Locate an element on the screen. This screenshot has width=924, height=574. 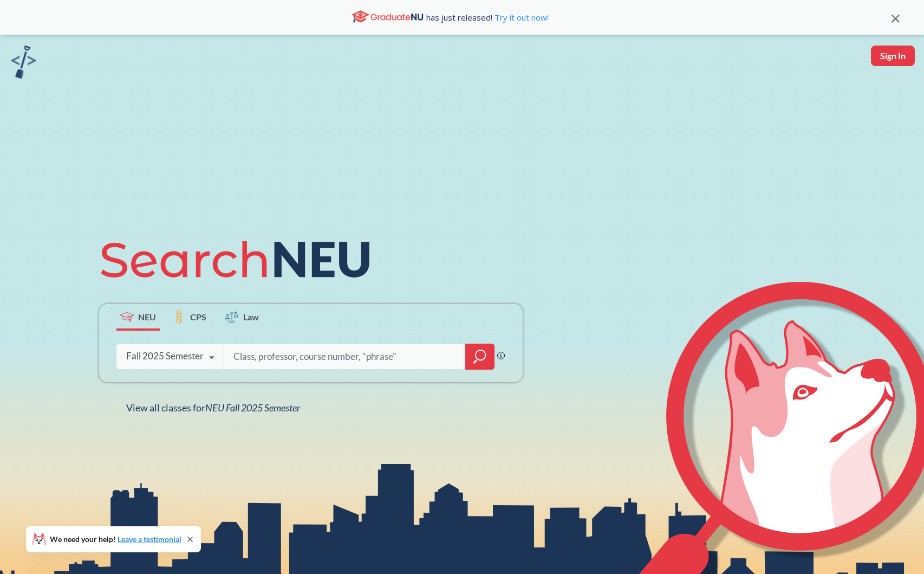
span: NEU Fall 2025 Semester is located at coordinates (252, 407).